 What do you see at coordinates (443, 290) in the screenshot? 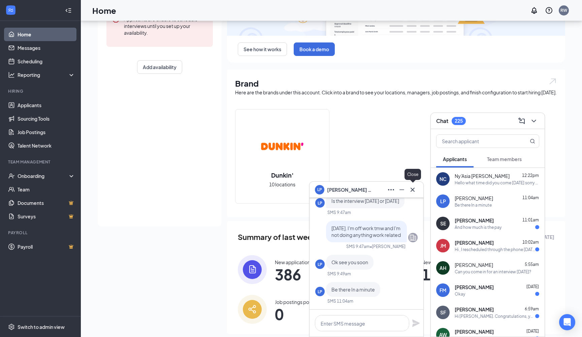
I see `div: FM` at bounding box center [443, 290].